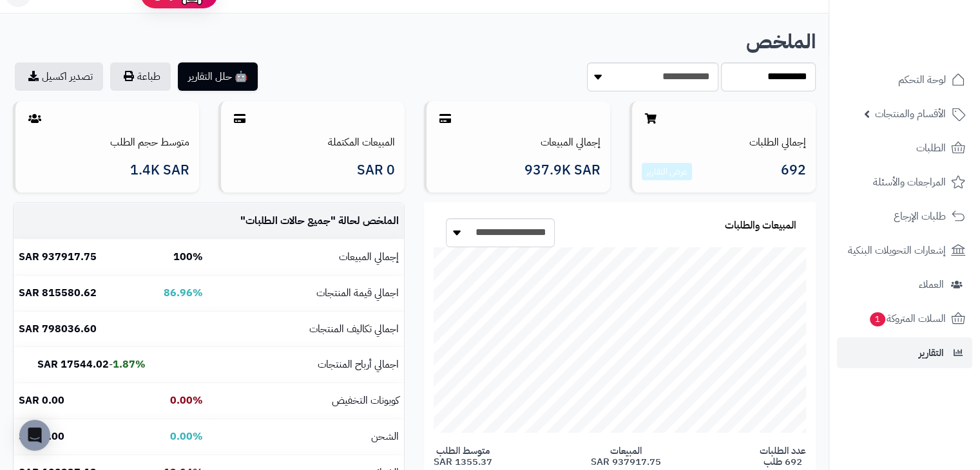 This screenshot has width=980, height=470. I want to click on span: 0 SAR, so click(376, 170).